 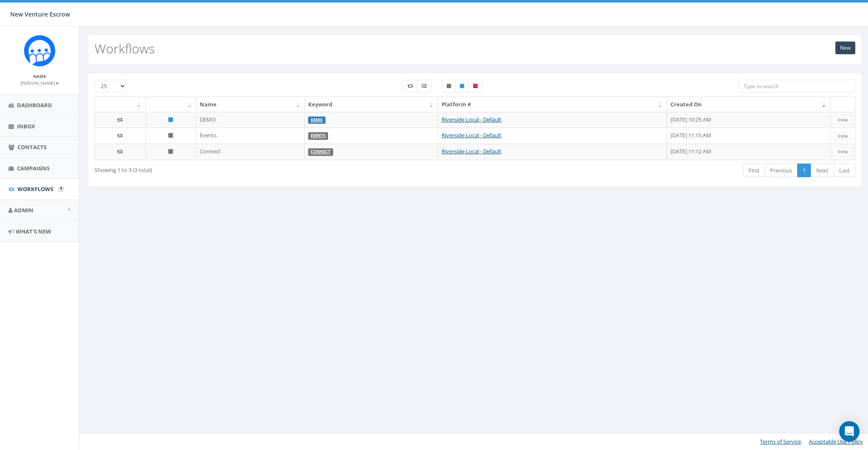 What do you see at coordinates (804, 170) in the screenshot?
I see `a: 1` at bounding box center [804, 170].